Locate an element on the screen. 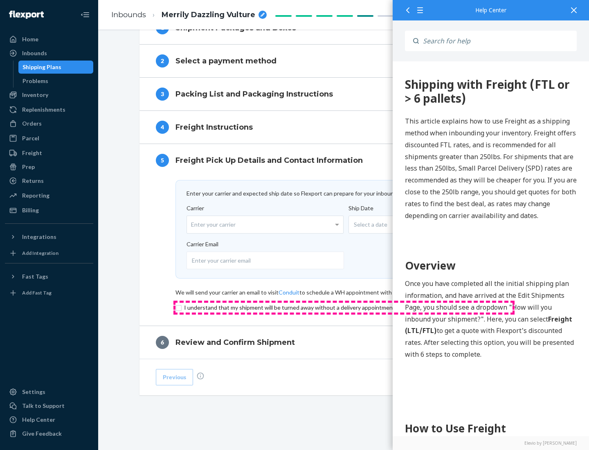  div: Home is located at coordinates (30, 39).